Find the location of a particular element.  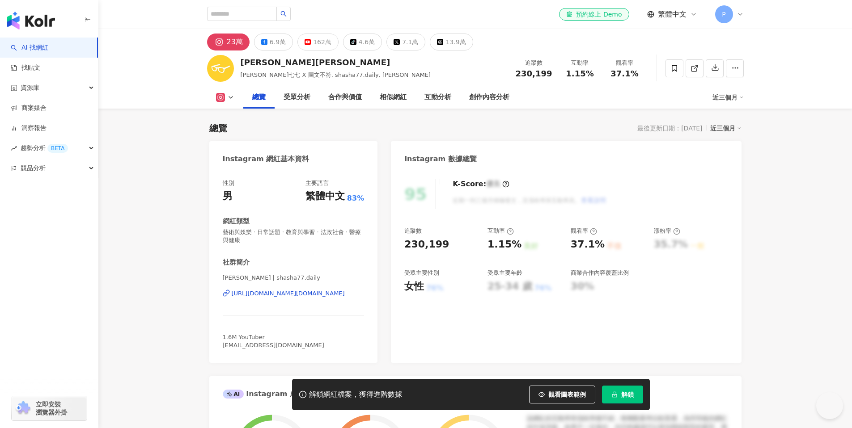

div: 主要語言 is located at coordinates (317, 183).